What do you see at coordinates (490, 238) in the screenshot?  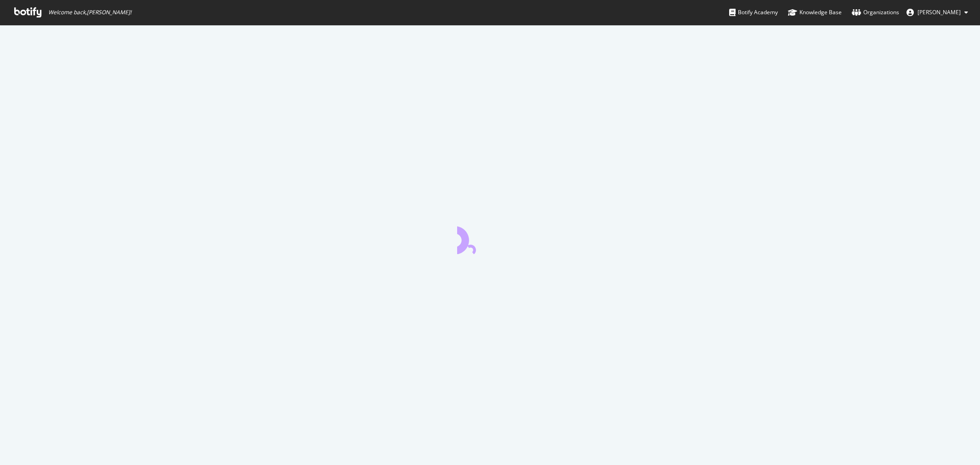 I see `div: animation` at bounding box center [490, 238].